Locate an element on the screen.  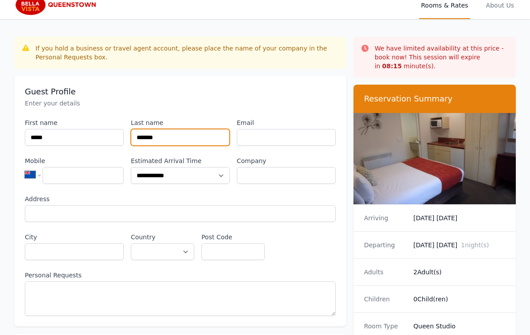
span: 1 night(s) is located at coordinates (475, 245).